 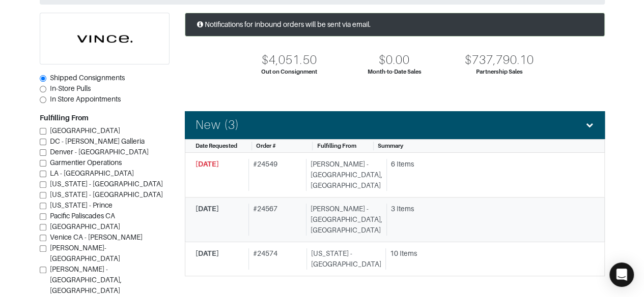 I want to click on img: cyAkLTq7csKWtL9WARqkkVaF.png, so click(x=104, y=39).